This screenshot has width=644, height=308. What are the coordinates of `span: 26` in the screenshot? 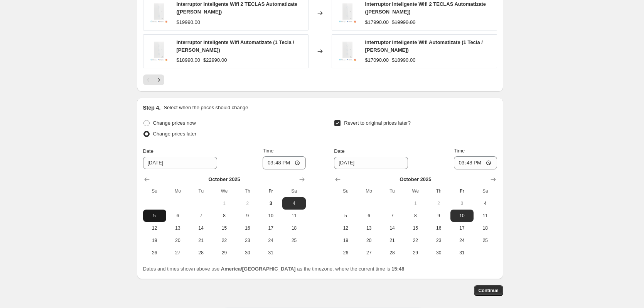 It's located at (155, 253).